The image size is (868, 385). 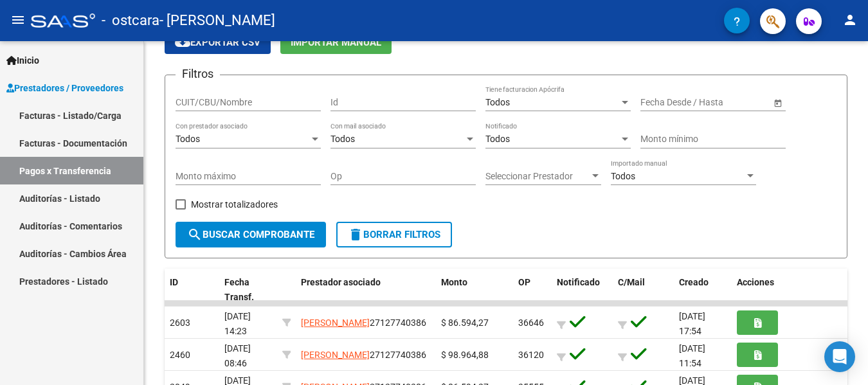 What do you see at coordinates (183, 42) in the screenshot?
I see `mat-icon: cloud_download` at bounding box center [183, 42].